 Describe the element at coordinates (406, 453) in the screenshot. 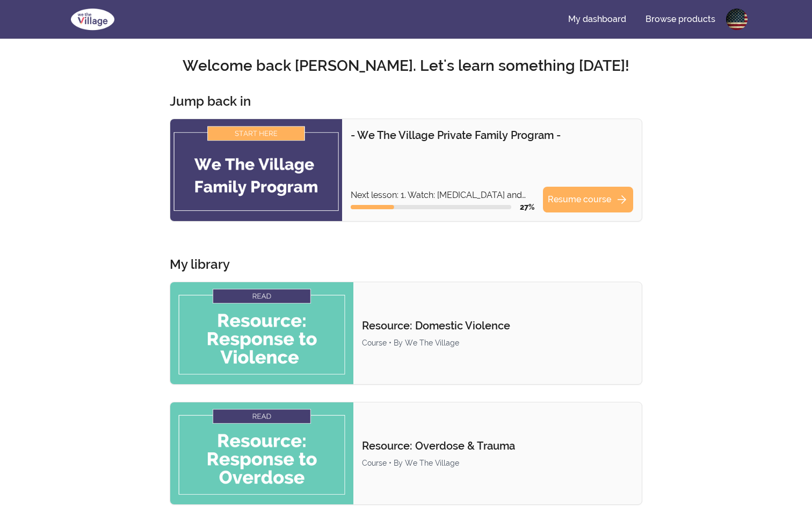

I see `a: Product image for Resource: Overdose & TraumaResource: Overdose & TraumaCourse • By We The Village` at that location.